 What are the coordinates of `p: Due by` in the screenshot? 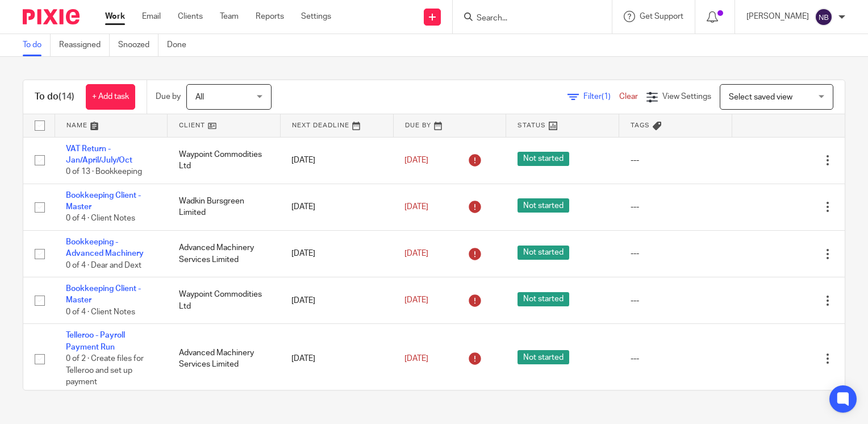 It's located at (168, 96).